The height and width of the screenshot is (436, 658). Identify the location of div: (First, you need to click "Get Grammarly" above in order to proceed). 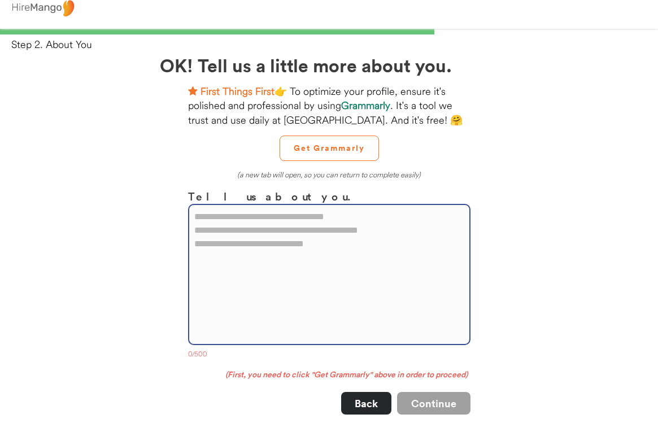
(329, 375).